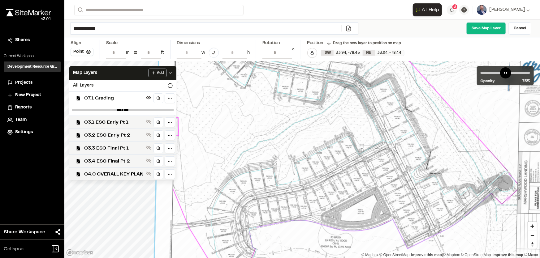  Describe the element at coordinates (32, 95) in the screenshot. I see `a: New Project` at that location.